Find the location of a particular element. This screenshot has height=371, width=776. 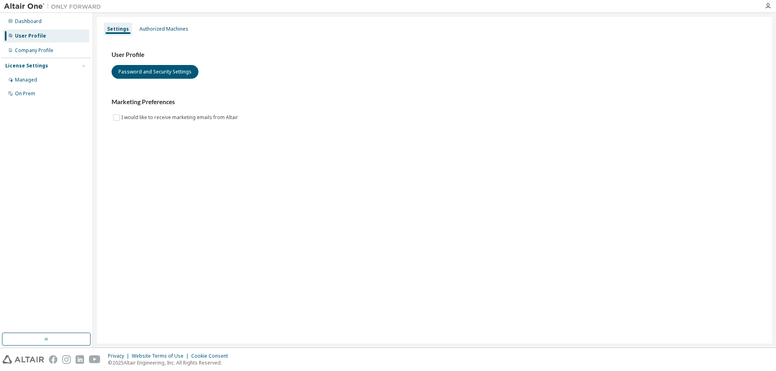

div: Company Profile is located at coordinates (34, 51).